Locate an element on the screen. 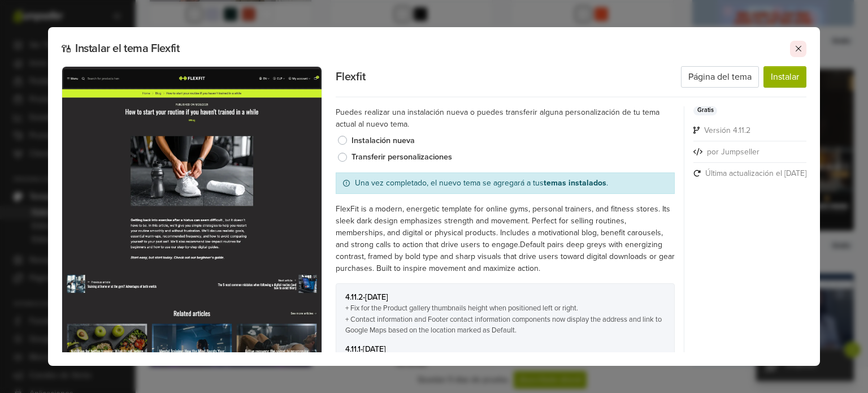 The width and height of the screenshot is (868, 393). p: FlexFit is a modern, energetic template for online gyms, personal trainers, and fitness stores. I... is located at coordinates (505, 239).